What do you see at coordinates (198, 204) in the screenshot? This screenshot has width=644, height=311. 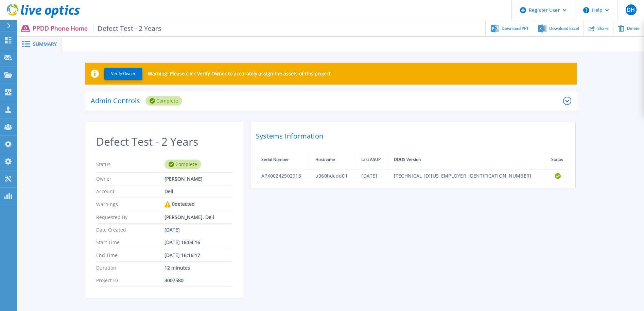 I see `div: 0 detected` at bounding box center [198, 204].